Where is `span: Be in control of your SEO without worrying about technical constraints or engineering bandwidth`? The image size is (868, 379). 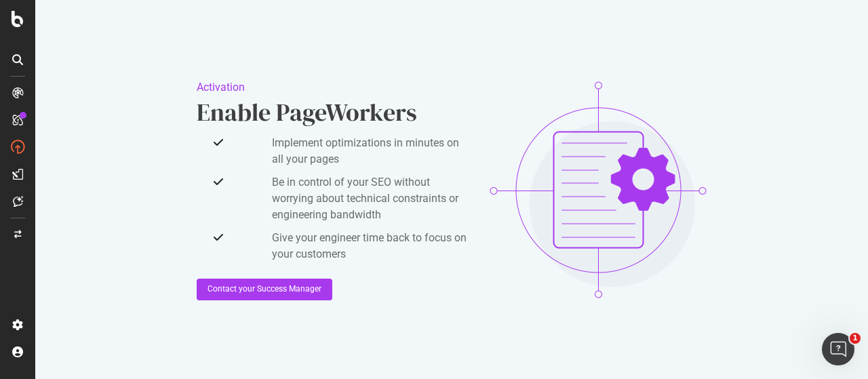
span: Be in control of your SEO without worrying about technical constraints or engineering bandwidth is located at coordinates (369, 199).